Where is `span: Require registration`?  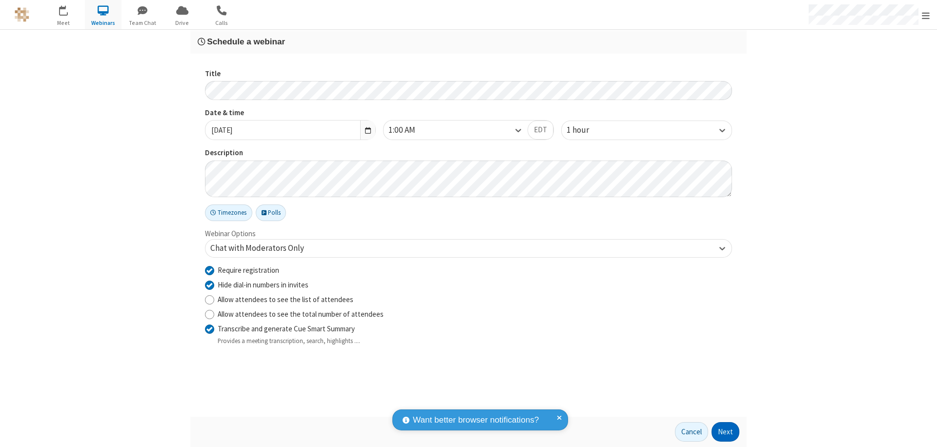
span: Require registration is located at coordinates (248, 270).